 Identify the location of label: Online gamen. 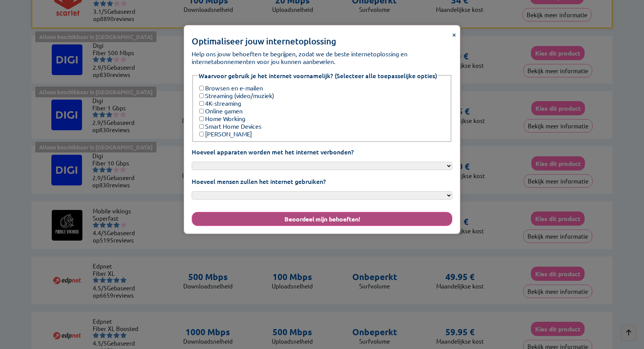
(220, 111).